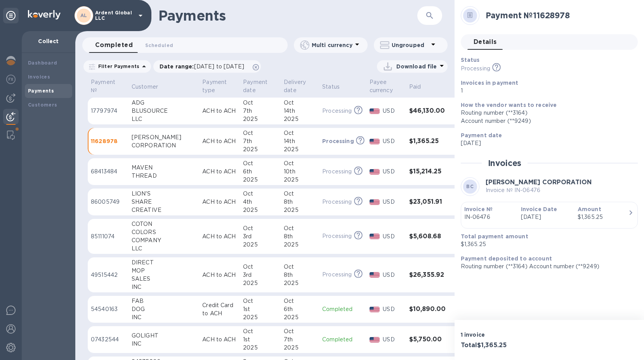 Image resolution: width=644 pixels, height=360 pixels. Describe the element at coordinates (164, 335) in the screenshot. I see `div: GOLIGHT` at that location.